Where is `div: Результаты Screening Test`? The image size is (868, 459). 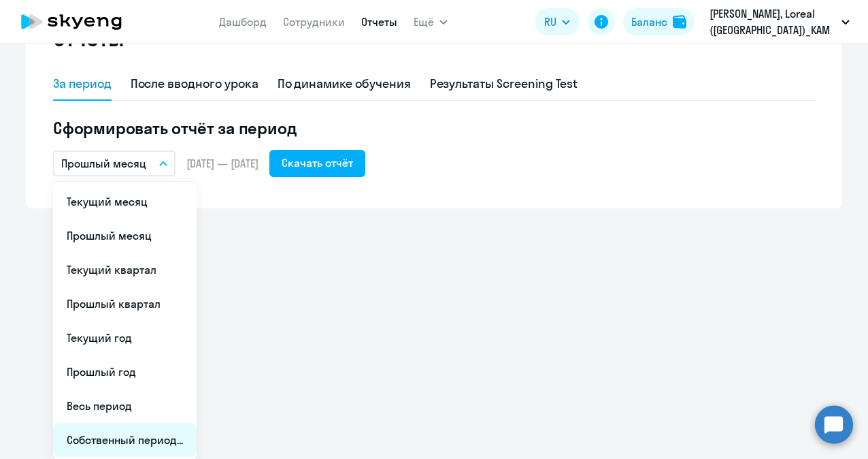 div: Результаты Screening Test is located at coordinates (504, 84).